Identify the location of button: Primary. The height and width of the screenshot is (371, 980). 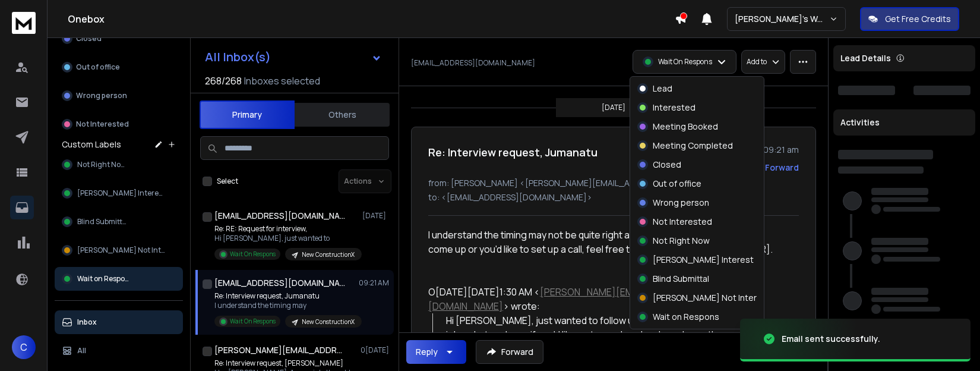
(247, 114).